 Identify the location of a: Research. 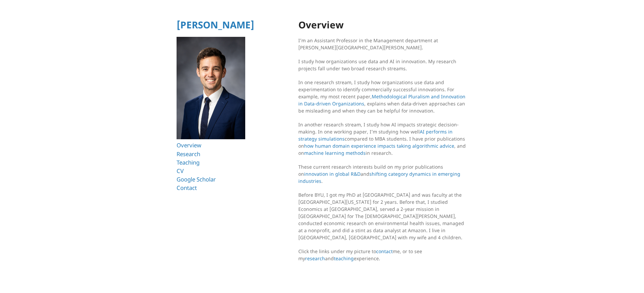
(188, 154).